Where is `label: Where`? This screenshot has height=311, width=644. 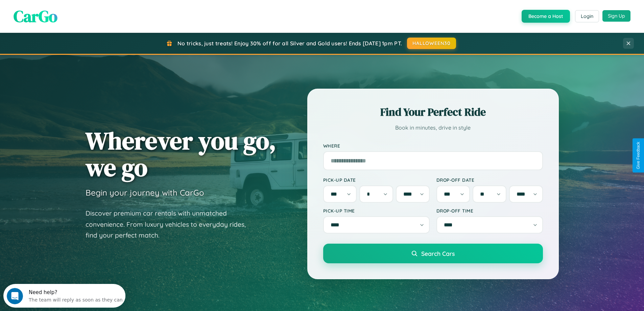 label: Where is located at coordinates (433, 145).